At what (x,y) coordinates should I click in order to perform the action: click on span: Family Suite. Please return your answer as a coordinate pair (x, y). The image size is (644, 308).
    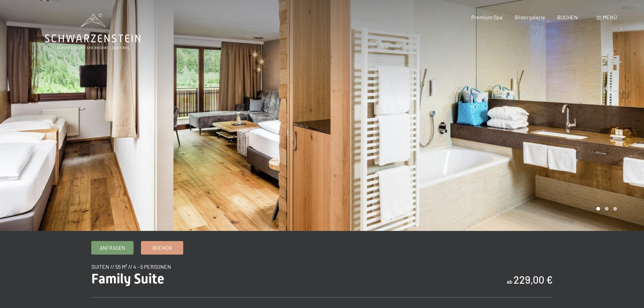
    Looking at the image, I should click on (128, 278).